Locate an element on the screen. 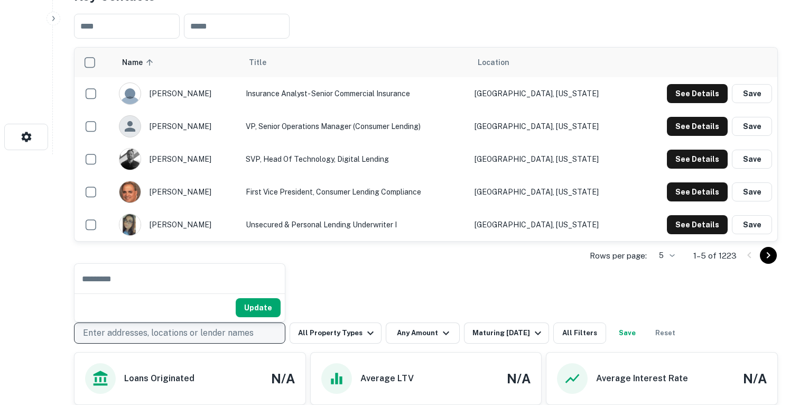 This screenshot has width=799, height=405. p: 1–5 of 1223 is located at coordinates (715, 256).